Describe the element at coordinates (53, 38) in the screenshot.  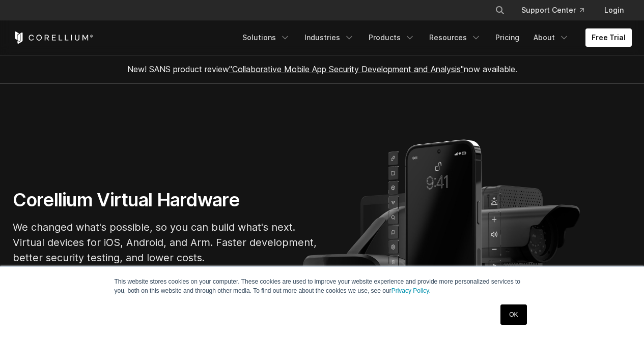
I see `a: Corellium Home` at that location.